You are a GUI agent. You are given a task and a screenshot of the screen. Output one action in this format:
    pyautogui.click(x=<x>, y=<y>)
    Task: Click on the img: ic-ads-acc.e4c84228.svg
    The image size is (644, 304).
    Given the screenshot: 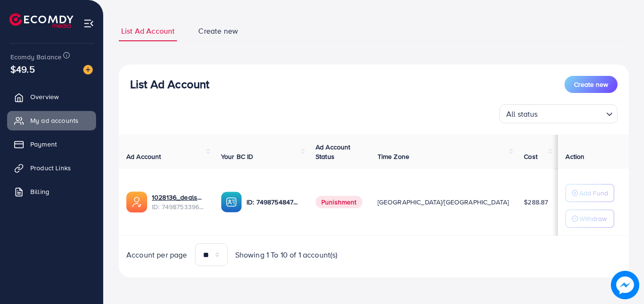 What is the action you would take?
    pyautogui.click(x=136, y=202)
    